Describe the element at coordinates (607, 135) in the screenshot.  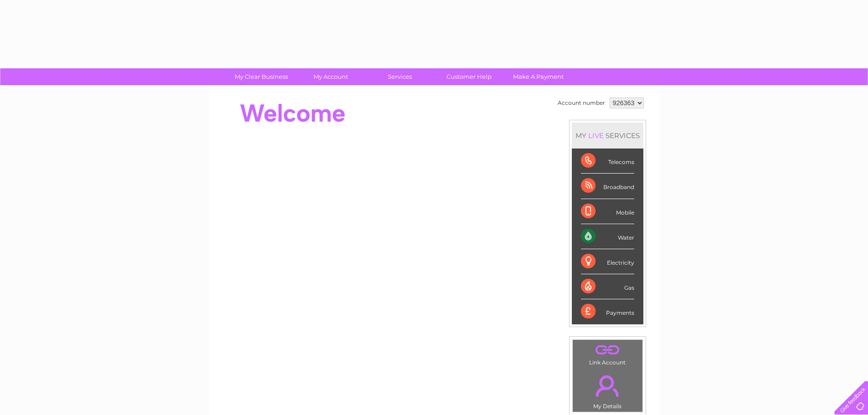
I see `div: MY SERVICES` at that location.